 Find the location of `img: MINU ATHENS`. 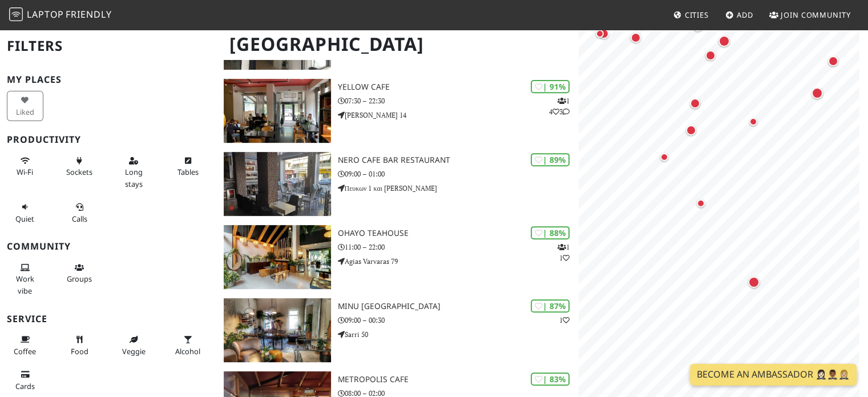

img: MINU ATHENS is located at coordinates (277, 331).